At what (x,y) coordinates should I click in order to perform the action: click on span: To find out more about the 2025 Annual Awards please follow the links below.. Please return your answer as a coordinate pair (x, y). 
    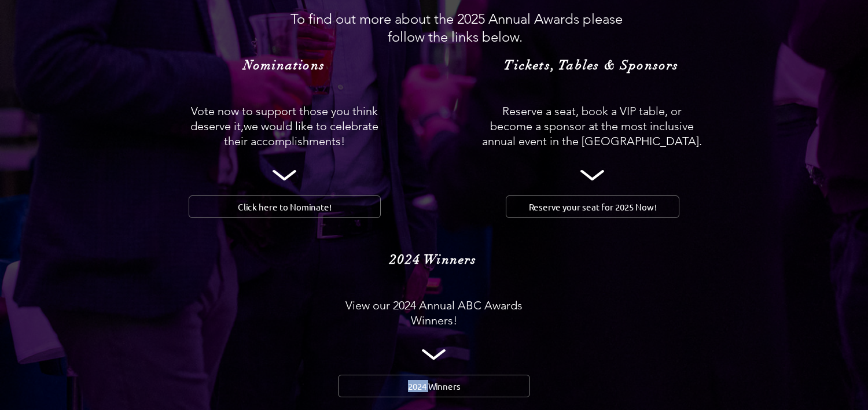
    Looking at the image, I should click on (457, 28).